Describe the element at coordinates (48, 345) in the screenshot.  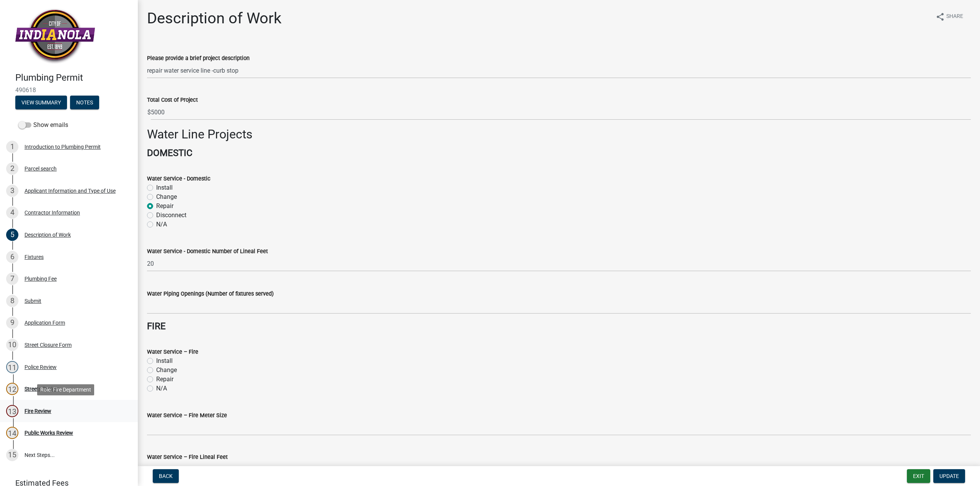
I see `div: Street Closure Form` at that location.